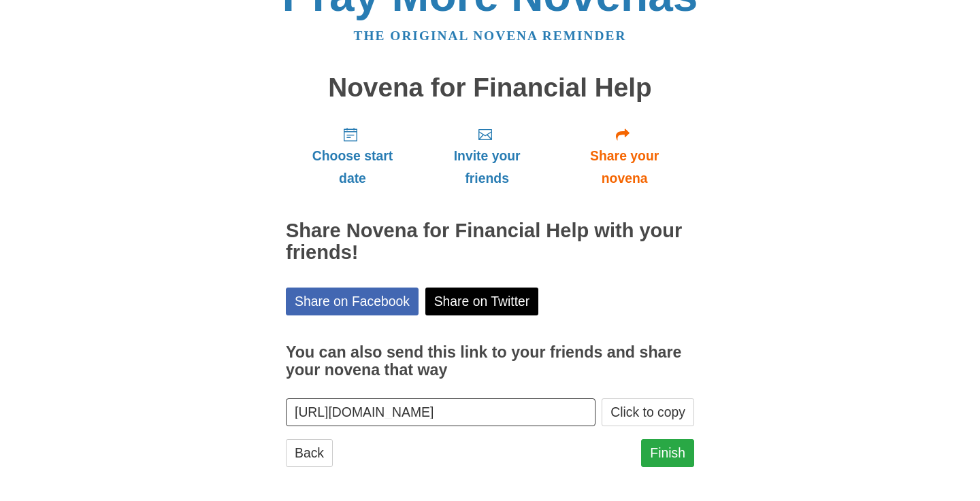  What do you see at coordinates (487, 155) in the screenshot?
I see `a: Invite your friends` at bounding box center [487, 155].